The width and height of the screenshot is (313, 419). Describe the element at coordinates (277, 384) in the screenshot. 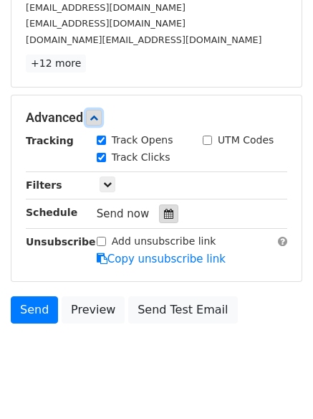

I see `div: Chat Widget` at that location.